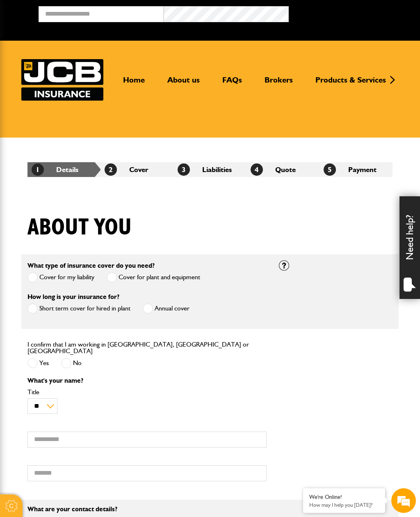 The image size is (420, 517). I want to click on div: Need help?, so click(410, 248).